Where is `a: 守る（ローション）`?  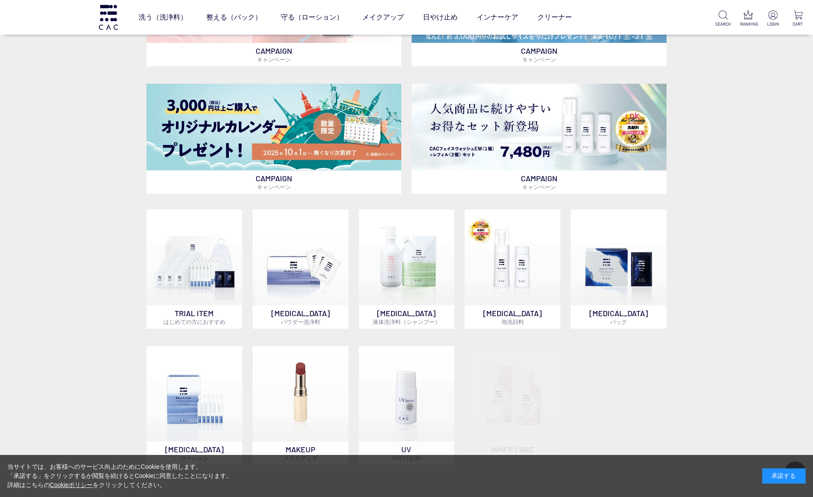 a: 守る（ローション） is located at coordinates (312, 17).